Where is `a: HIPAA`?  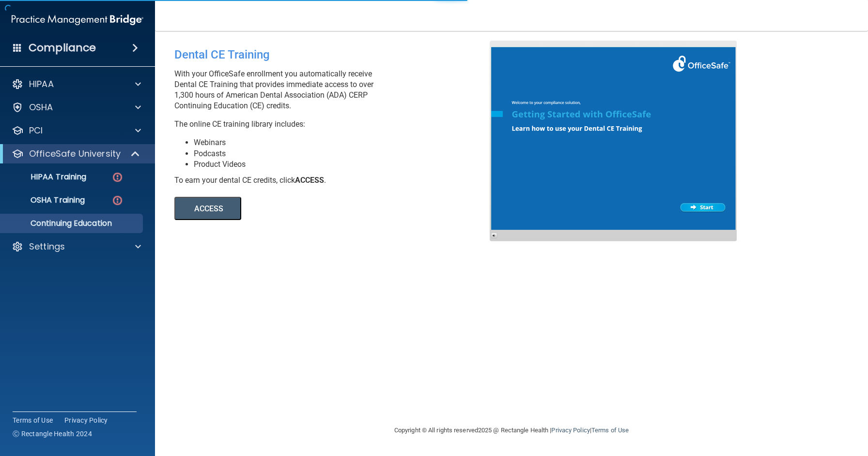
a: HIPAA is located at coordinates (76, 84).